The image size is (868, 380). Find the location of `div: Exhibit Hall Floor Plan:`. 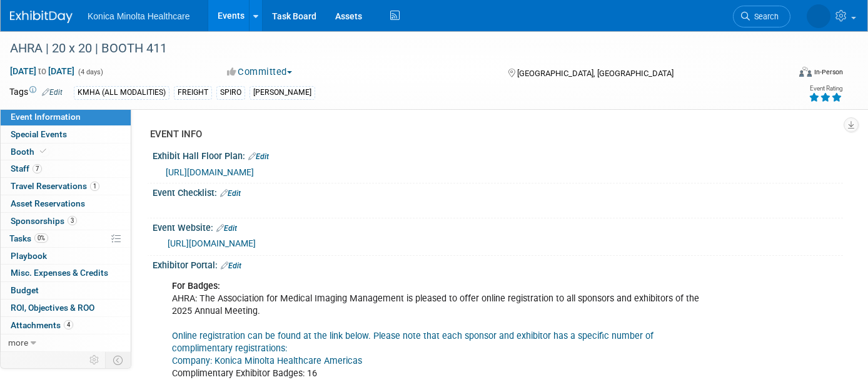

div: Exhibit Hall Floor Plan: is located at coordinates (498, 155).